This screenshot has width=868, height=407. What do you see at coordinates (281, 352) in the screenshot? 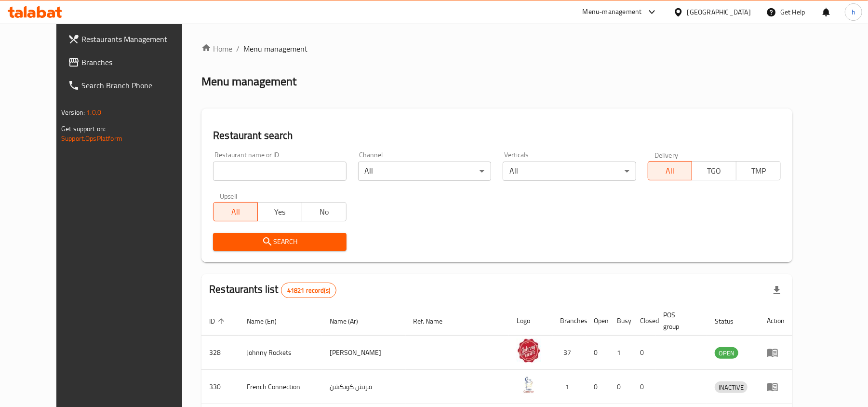
I see `td: Johnny Rockets` at bounding box center [281, 352].